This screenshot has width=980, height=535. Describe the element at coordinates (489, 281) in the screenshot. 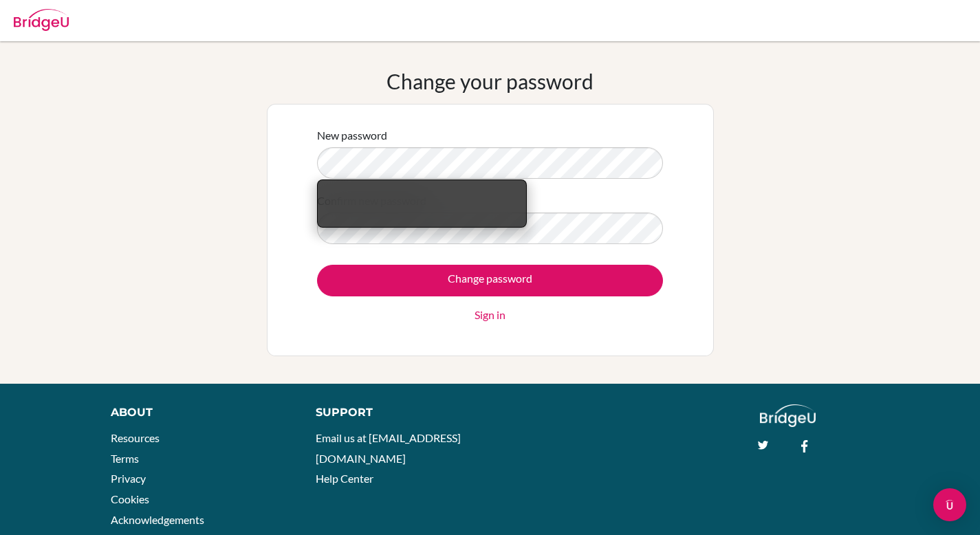

I see `input: Change password` at that location.